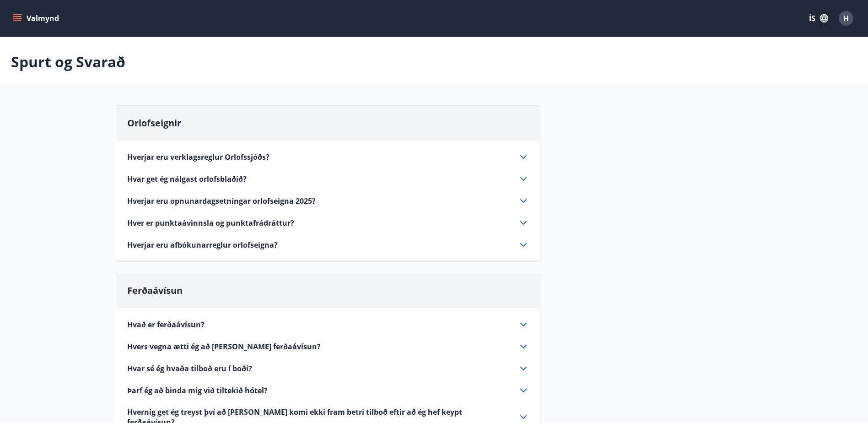 The height and width of the screenshot is (423, 868). Describe the element at coordinates (190, 368) in the screenshot. I see `span: Hvar sé ég hvaða tilboð eru í boði?` at that location.